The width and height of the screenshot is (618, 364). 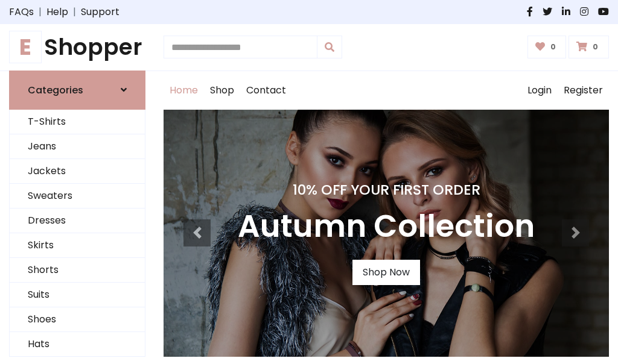 What do you see at coordinates (386, 273) in the screenshot?
I see `a: Shop Now` at bounding box center [386, 273].